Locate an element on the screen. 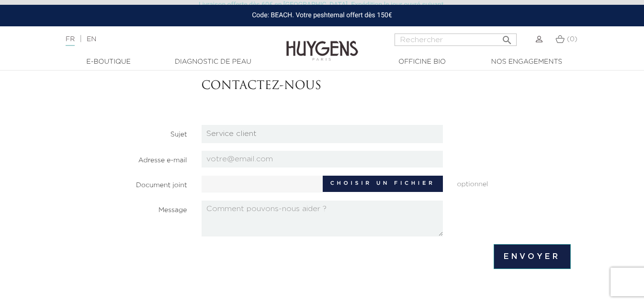 This screenshot has width=644, height=303. span: (0) is located at coordinates (572, 39).